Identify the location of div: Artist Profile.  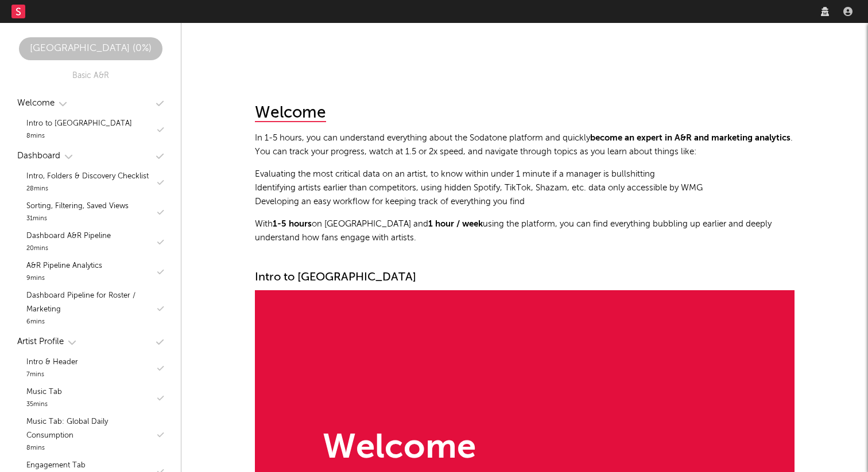
(40, 342).